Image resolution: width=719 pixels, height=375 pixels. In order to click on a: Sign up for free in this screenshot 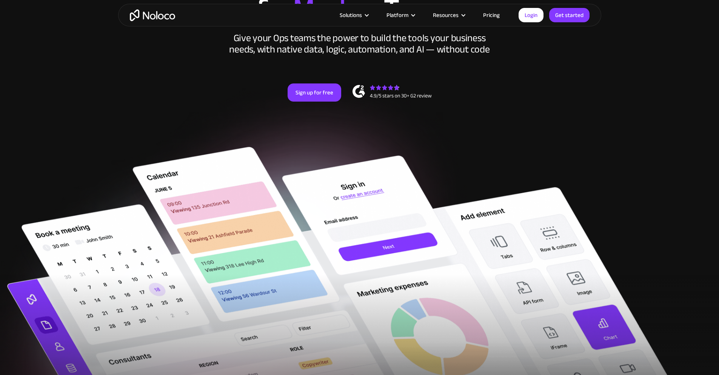, I will do `click(315, 93)`.